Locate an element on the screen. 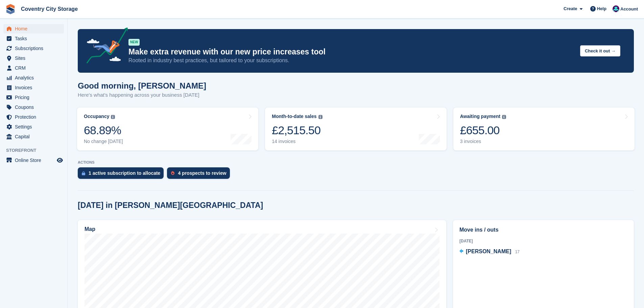  span: 17 is located at coordinates (517, 252).